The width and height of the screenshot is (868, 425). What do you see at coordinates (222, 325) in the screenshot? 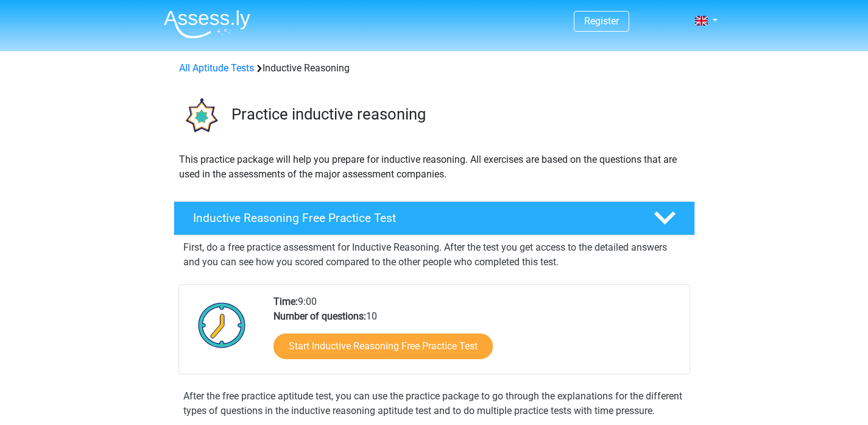
I see `img: Clock` at bounding box center [222, 325].